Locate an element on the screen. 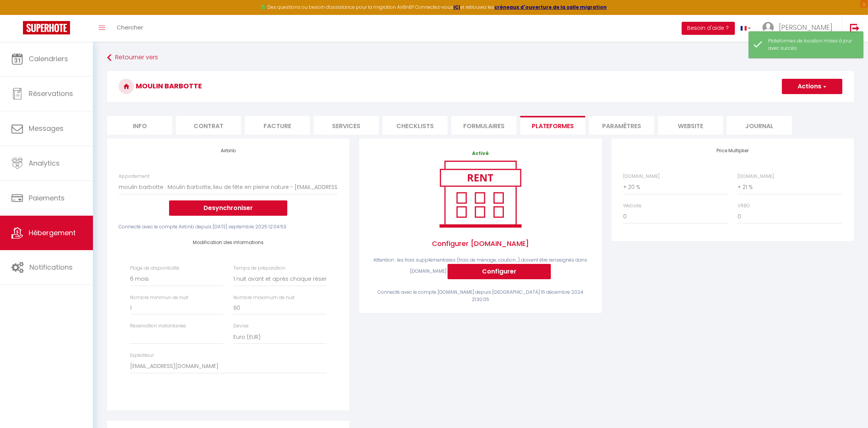 The width and height of the screenshot is (868, 428). li: Paramètres is located at coordinates (622, 125).